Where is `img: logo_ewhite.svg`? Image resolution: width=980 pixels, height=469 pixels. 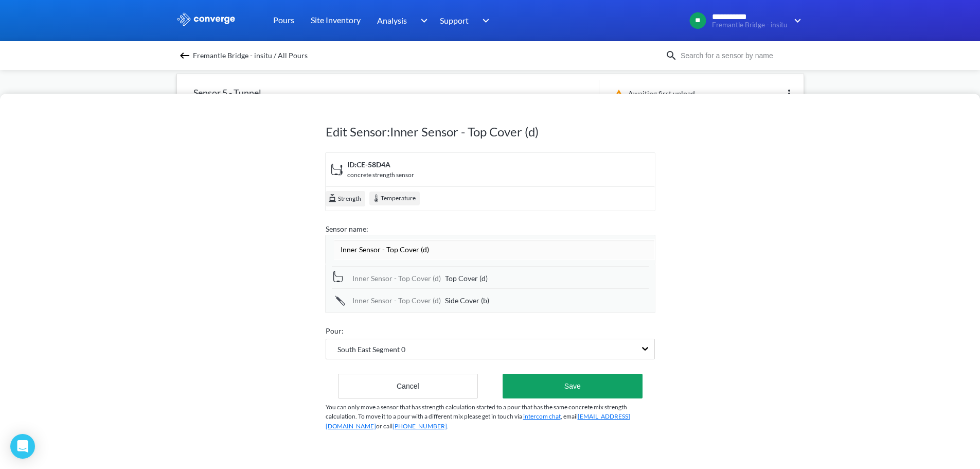
img: logo_ewhite.svg is located at coordinates (206, 19).